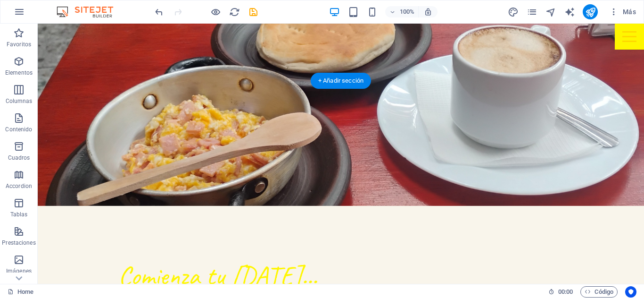 The height and width of the screenshot is (299, 644). What do you see at coordinates (19, 186) in the screenshot?
I see `p: Accordion` at bounding box center [19, 186].